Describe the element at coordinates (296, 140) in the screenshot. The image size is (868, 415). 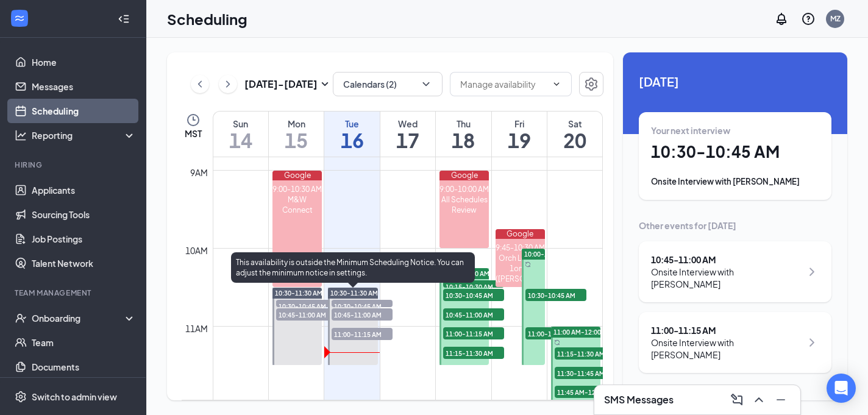
I see `h1: 15` at that location.